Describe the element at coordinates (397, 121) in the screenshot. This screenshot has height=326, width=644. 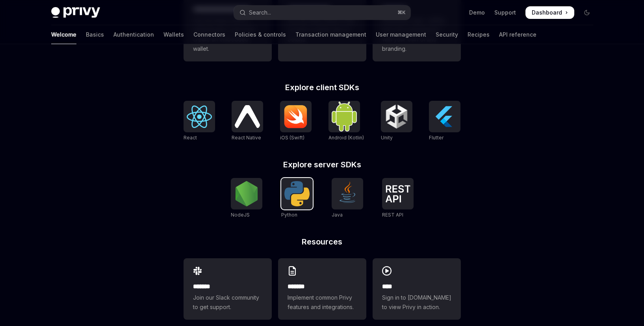
I see `a: UnityUnity` at that location.